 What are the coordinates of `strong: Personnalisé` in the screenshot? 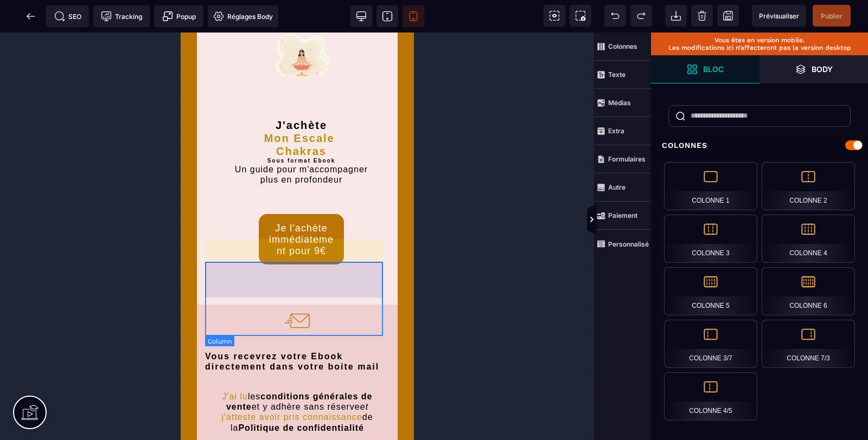 It's located at (628, 244).